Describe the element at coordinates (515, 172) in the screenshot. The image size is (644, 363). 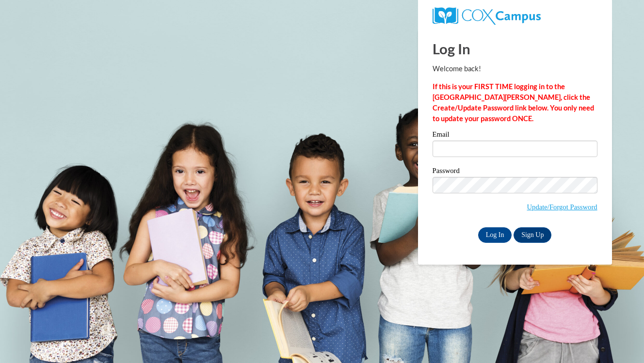
I see `label: Password` at that location.